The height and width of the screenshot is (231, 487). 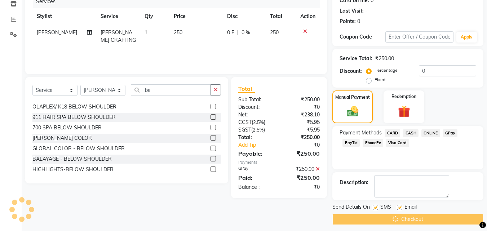 I want to click on span: ONLINE, so click(x=431, y=133).